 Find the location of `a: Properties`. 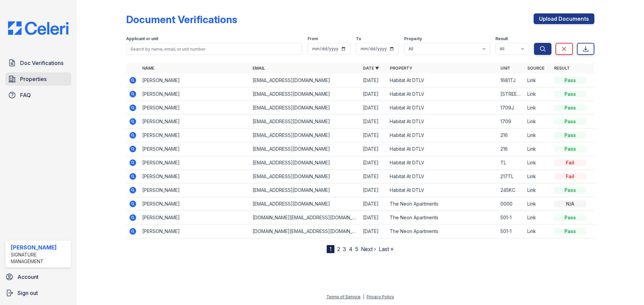

a: Properties is located at coordinates (38, 79).